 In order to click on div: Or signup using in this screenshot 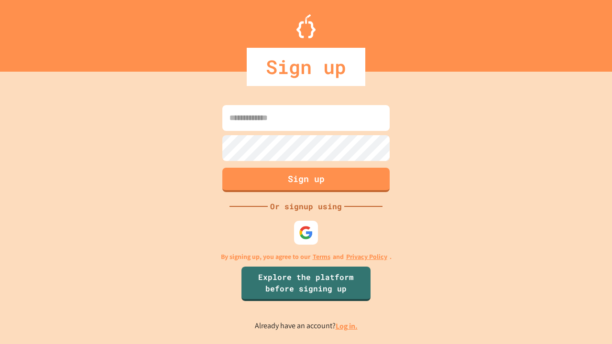, I will do `click(306, 206)`.